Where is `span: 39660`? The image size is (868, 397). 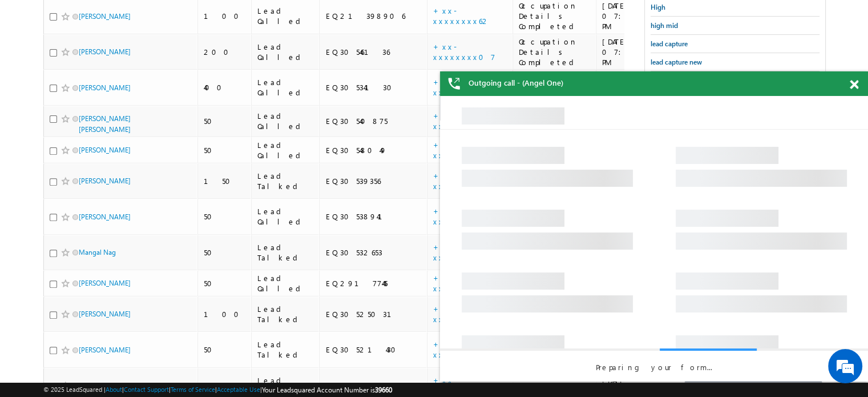
span: 39660 is located at coordinates (383, 389).